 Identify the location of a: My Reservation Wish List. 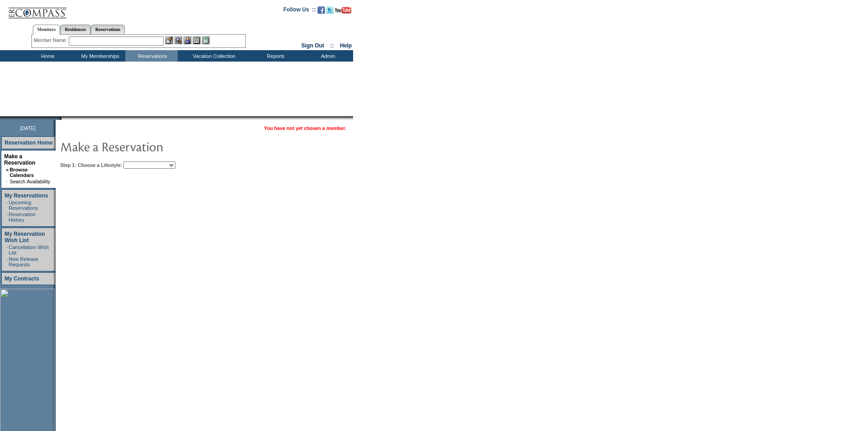
(25, 237).